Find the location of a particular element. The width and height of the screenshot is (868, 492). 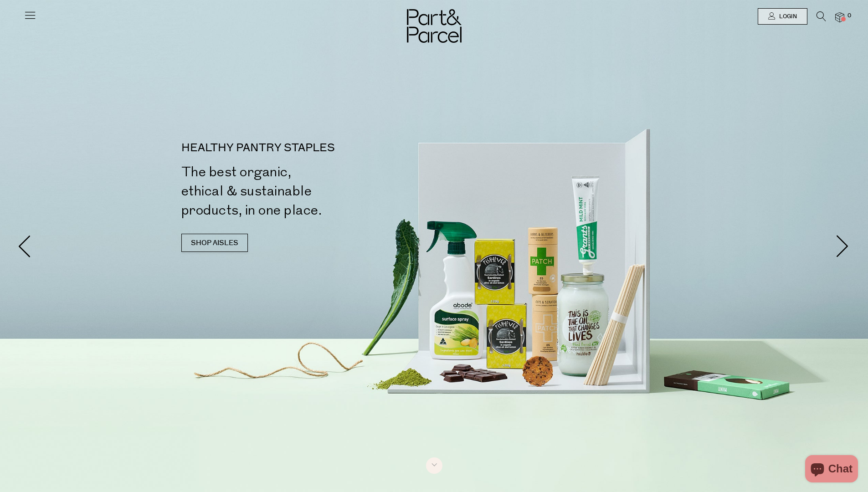

img: Part&Parcel is located at coordinates (434, 26).